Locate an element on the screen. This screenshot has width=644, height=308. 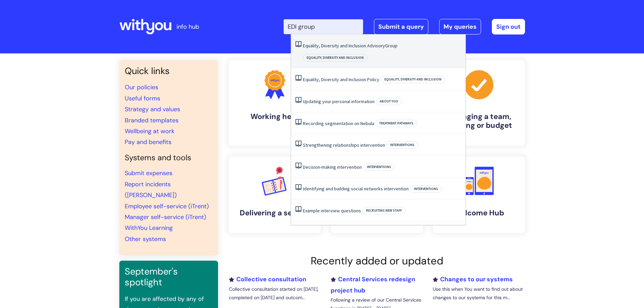
a: Strengthening relationships intervention is located at coordinates (344, 145).